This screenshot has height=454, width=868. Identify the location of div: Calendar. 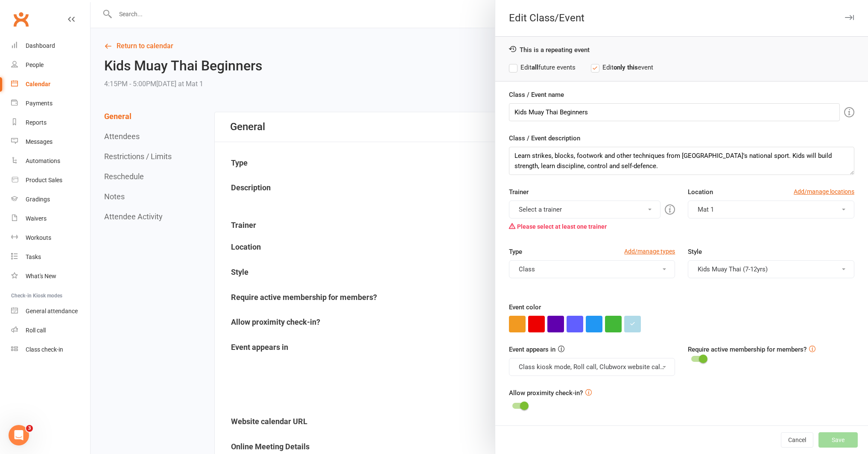
(38, 84).